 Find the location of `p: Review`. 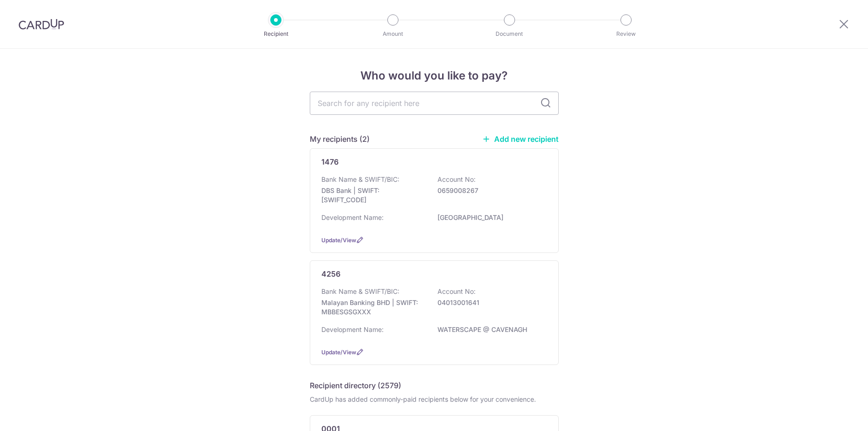

p: Review is located at coordinates (626, 34).